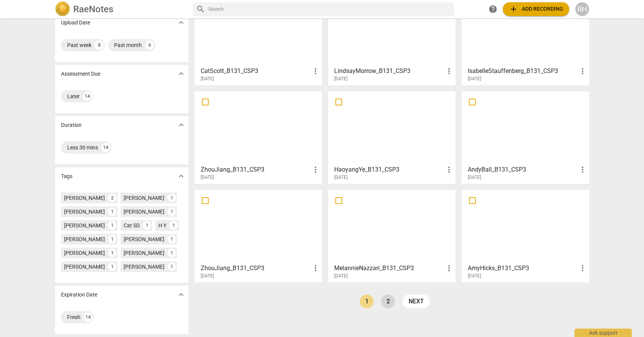  I want to click on div: 8, so click(99, 45).